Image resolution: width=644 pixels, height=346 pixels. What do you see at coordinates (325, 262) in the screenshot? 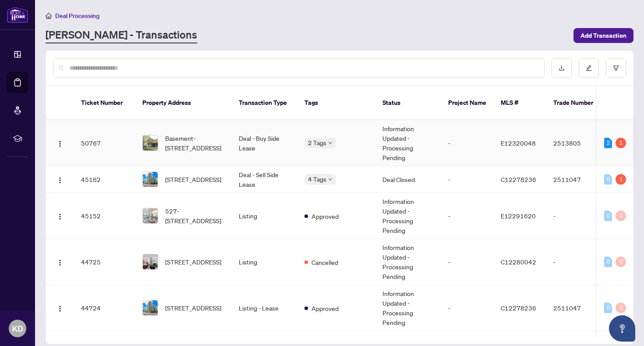
I see `span: Cancelled` at bounding box center [325, 262].